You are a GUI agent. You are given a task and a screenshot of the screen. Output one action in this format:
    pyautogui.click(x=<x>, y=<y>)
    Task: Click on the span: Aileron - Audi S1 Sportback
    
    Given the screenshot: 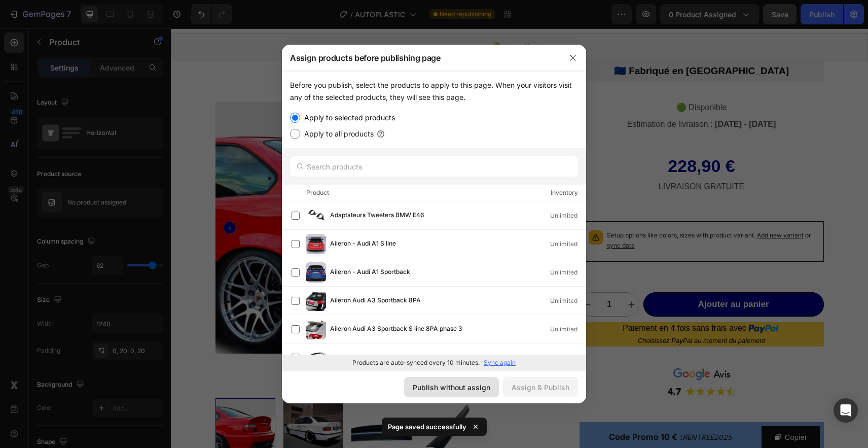 What is the action you would take?
    pyautogui.click(x=370, y=357)
    